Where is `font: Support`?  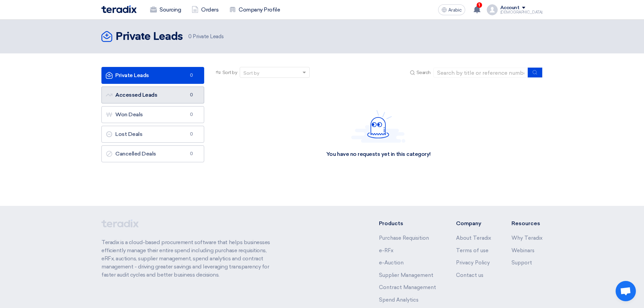 font: Support is located at coordinates (521, 263).